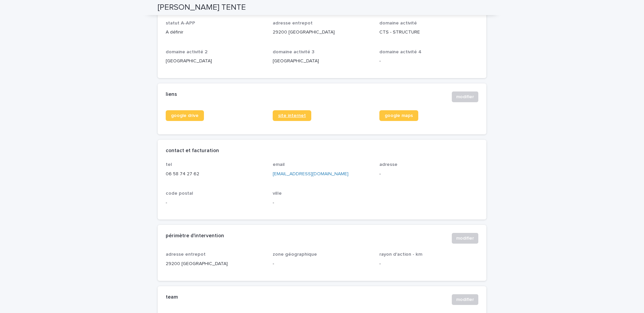  Describe the element at coordinates (185, 116) in the screenshot. I see `a: google drive` at that location.